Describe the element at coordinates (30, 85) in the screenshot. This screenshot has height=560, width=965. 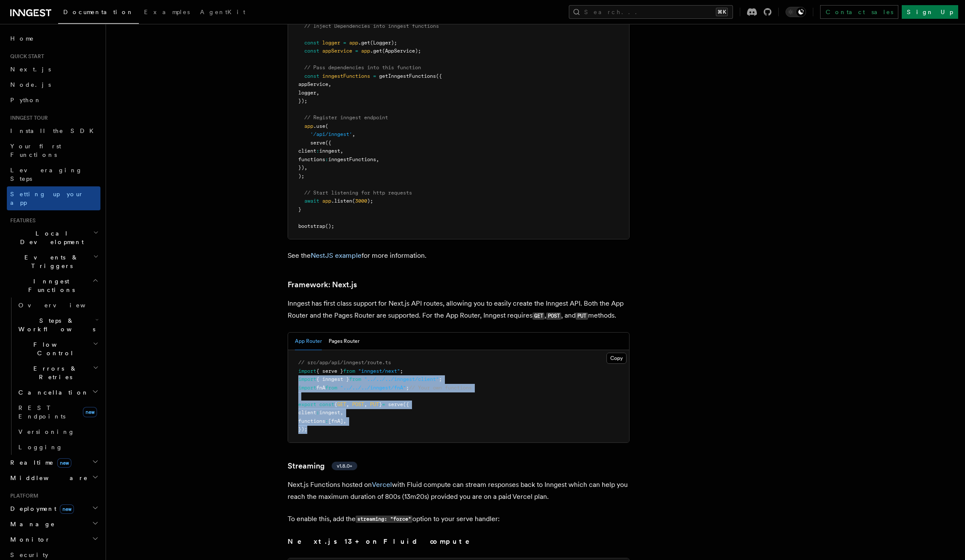
I see `span: Node.js` at that location.